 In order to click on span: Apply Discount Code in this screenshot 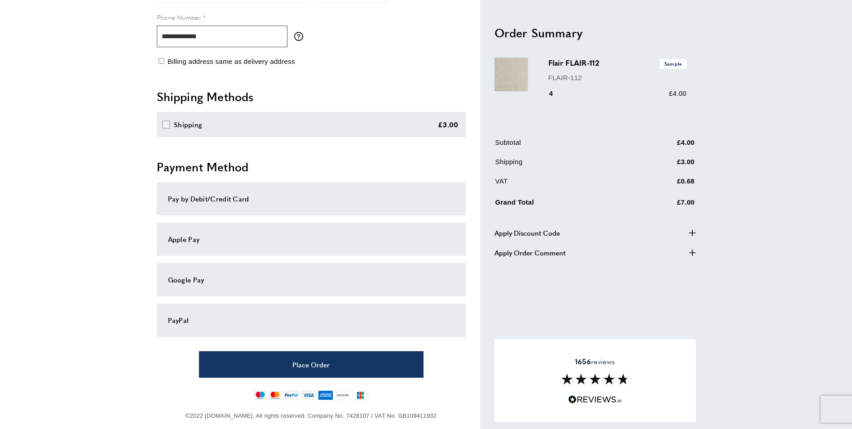, I will do `click(527, 232)`.